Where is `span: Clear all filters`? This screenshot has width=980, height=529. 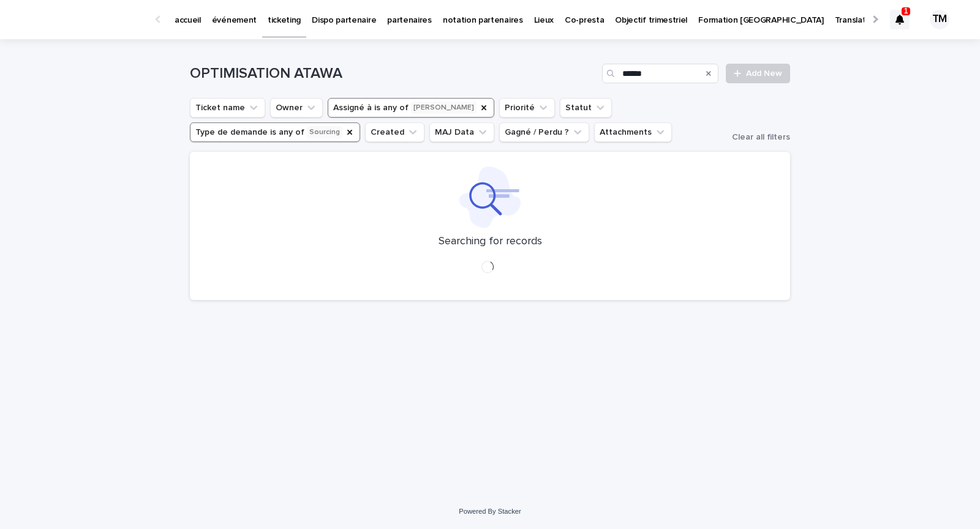 span: Clear all filters is located at coordinates (761, 137).